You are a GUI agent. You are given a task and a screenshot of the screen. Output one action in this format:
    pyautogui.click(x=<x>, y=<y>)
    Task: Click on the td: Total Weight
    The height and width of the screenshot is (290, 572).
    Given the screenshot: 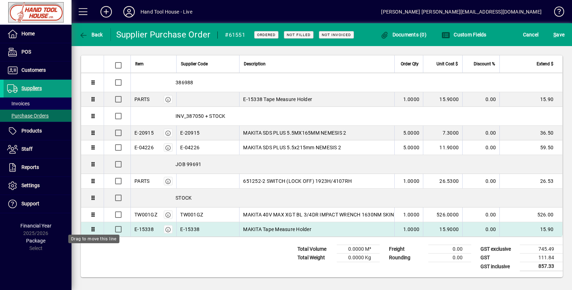 What is the action you would take?
    pyautogui.click(x=315, y=258)
    